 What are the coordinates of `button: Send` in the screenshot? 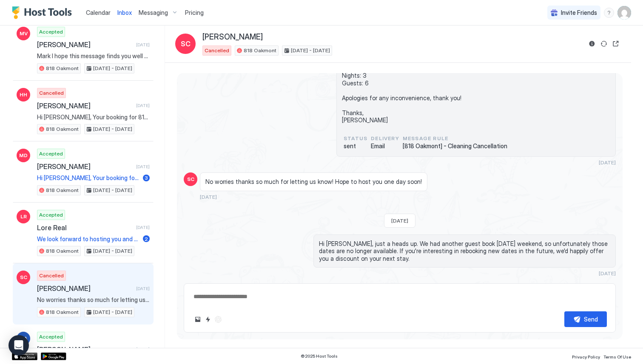 It's located at (586, 319).